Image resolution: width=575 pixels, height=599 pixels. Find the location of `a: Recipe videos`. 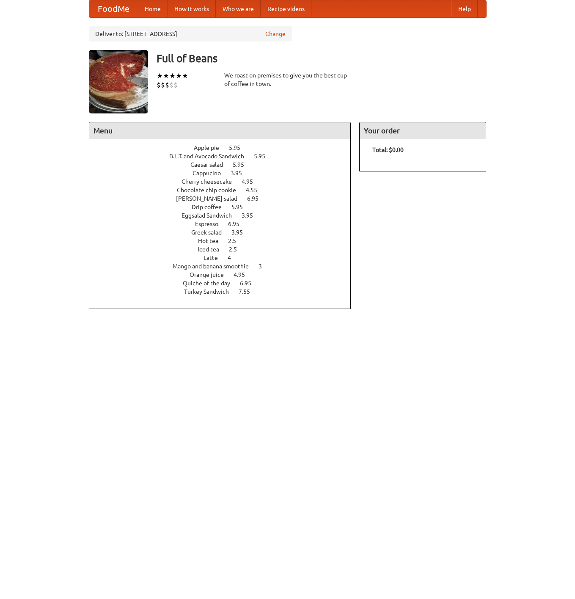

a: Recipe videos is located at coordinates (286, 9).